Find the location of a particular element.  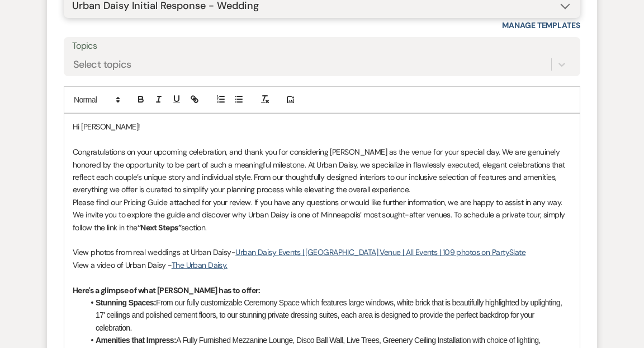

span: View a video of Urban Daisy - is located at coordinates (122, 265).